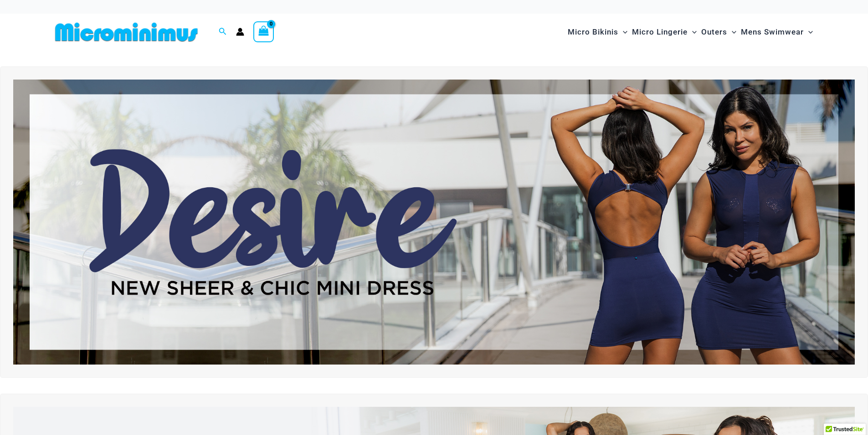 The height and width of the screenshot is (435, 868). Describe the element at coordinates (597, 32) in the screenshot. I see `a: Micro BikinisMenu ToggleMenu Toggle` at that location.